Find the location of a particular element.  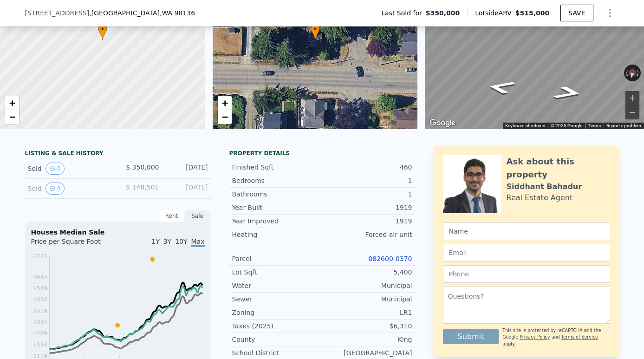

span: Last Sold for is located at coordinates (403, 13).